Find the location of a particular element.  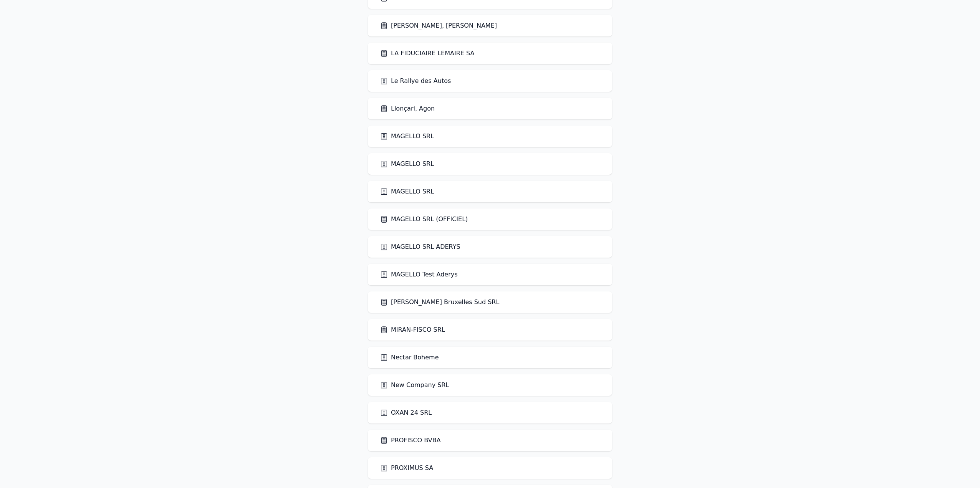

a: MAGELLO SRL ADERYS is located at coordinates (420, 247).